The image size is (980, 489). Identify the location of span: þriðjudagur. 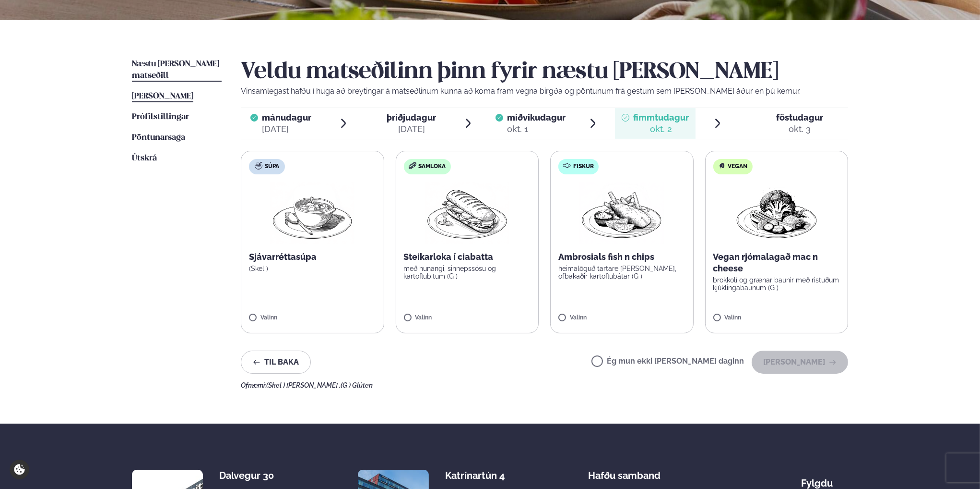
(411, 117).